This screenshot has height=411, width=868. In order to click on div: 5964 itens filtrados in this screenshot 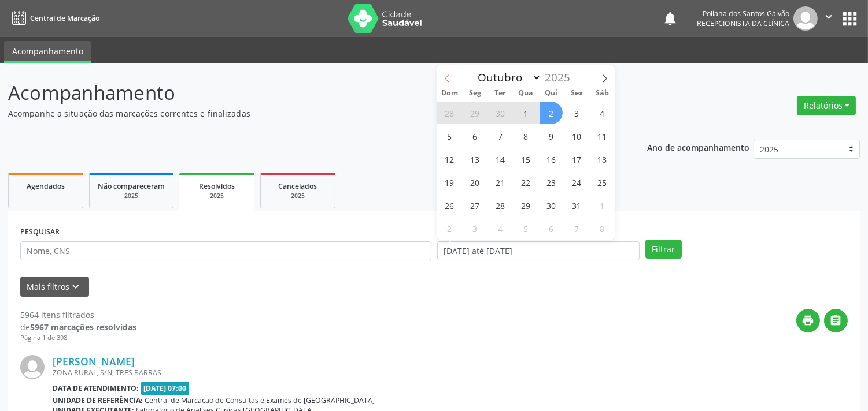, I will do `click(78, 315)`.